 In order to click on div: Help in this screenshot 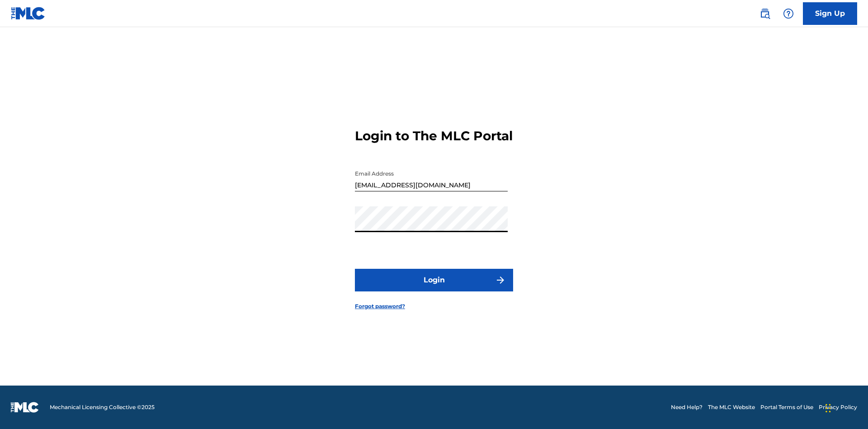, I will do `click(789, 14)`.